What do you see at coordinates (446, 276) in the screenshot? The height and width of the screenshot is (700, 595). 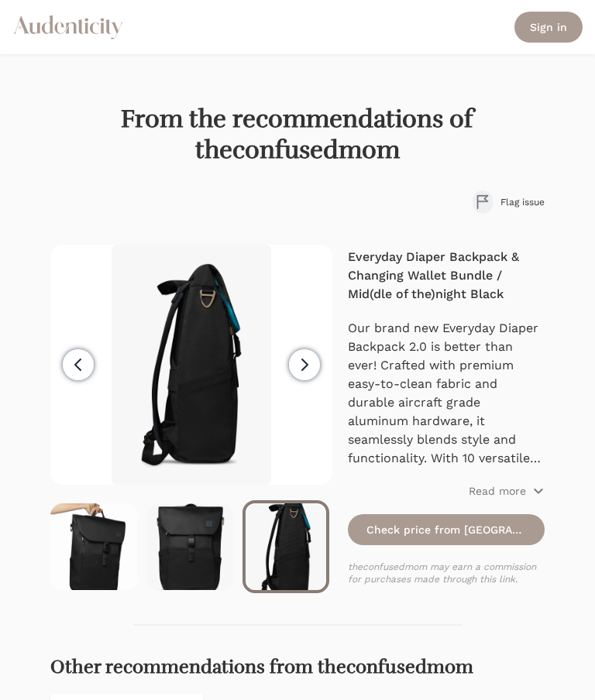 I see `h4: Everyday Diaper Backpack & Changing Wallet Bundle / Mid(dle of the)night Black` at bounding box center [446, 276].